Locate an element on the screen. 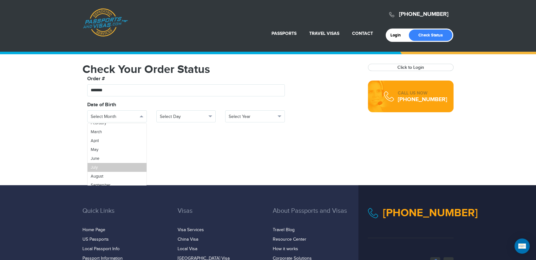  a: China Visa is located at coordinates (188, 239).